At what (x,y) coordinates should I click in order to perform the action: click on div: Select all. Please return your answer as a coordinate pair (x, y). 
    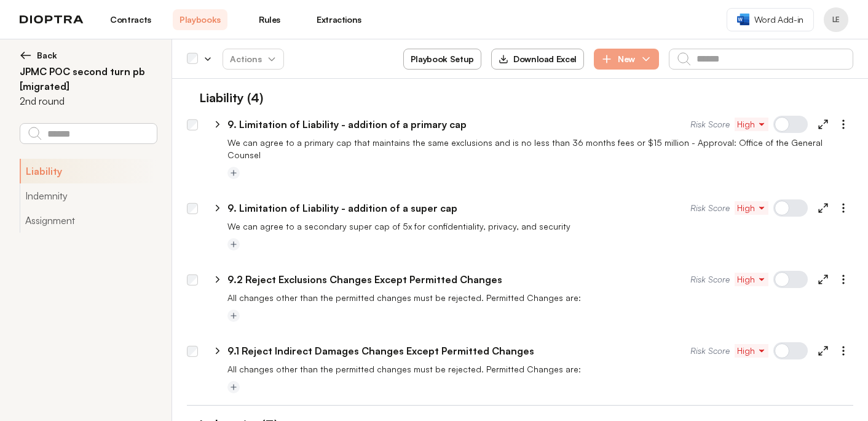
    Looking at the image, I should click on (193, 59).